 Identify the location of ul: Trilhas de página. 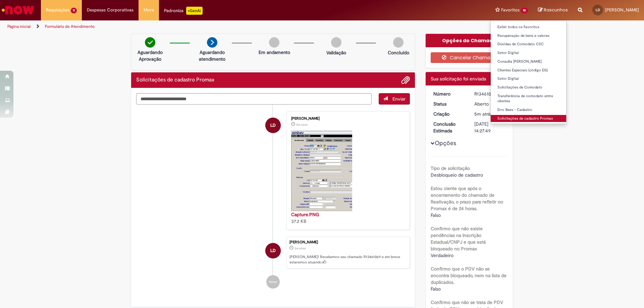
(215, 27).